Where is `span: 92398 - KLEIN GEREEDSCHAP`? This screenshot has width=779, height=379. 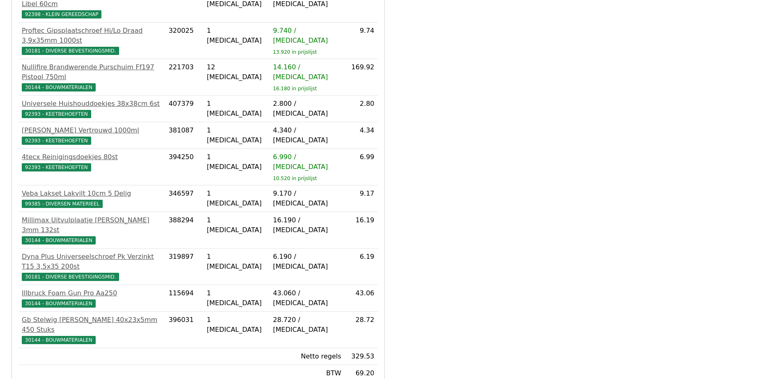
span: 92398 - KLEIN GEREEDSCHAP is located at coordinates (62, 14).